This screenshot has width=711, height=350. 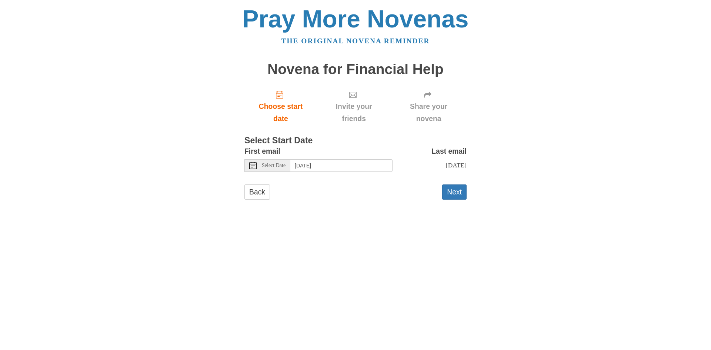 What do you see at coordinates (356, 141) in the screenshot?
I see `h3: Select Start Date` at bounding box center [356, 141].